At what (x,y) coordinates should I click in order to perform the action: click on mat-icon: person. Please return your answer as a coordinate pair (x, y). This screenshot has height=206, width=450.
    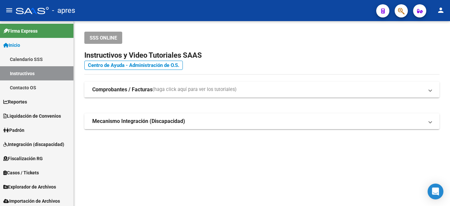
    Looking at the image, I should click on (440, 10).